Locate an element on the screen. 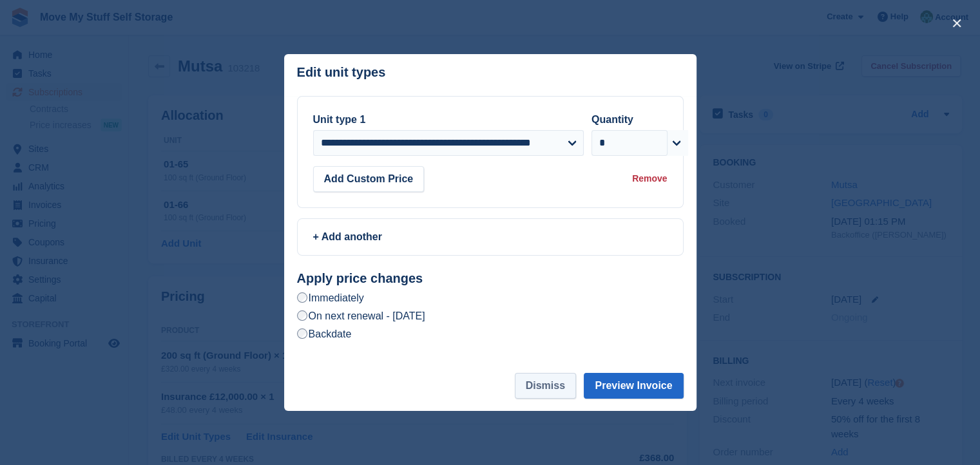  button: Preview Invoice is located at coordinates (633, 386).